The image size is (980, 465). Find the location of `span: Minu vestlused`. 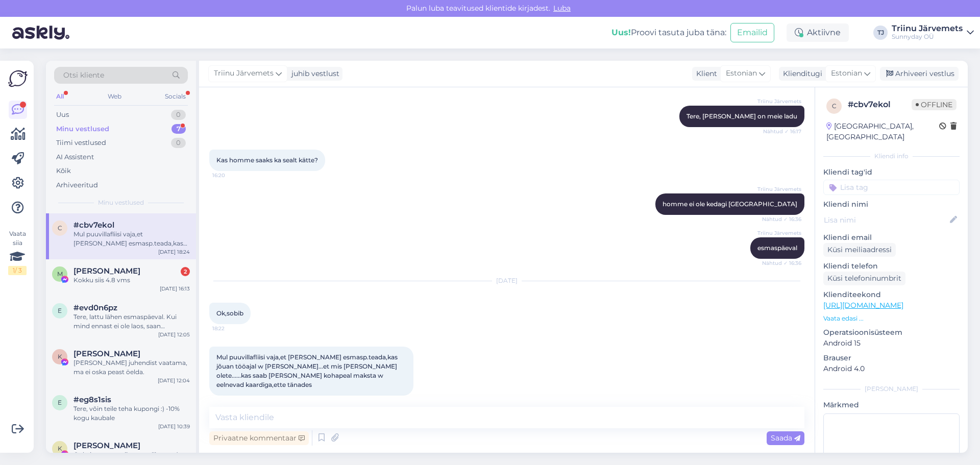

span: Minu vestlused is located at coordinates (121, 203).